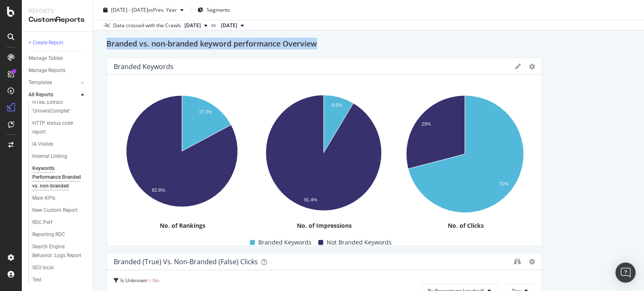 The image size is (644, 291). Describe the element at coordinates (156, 280) in the screenshot. I see `span: No` at that location.